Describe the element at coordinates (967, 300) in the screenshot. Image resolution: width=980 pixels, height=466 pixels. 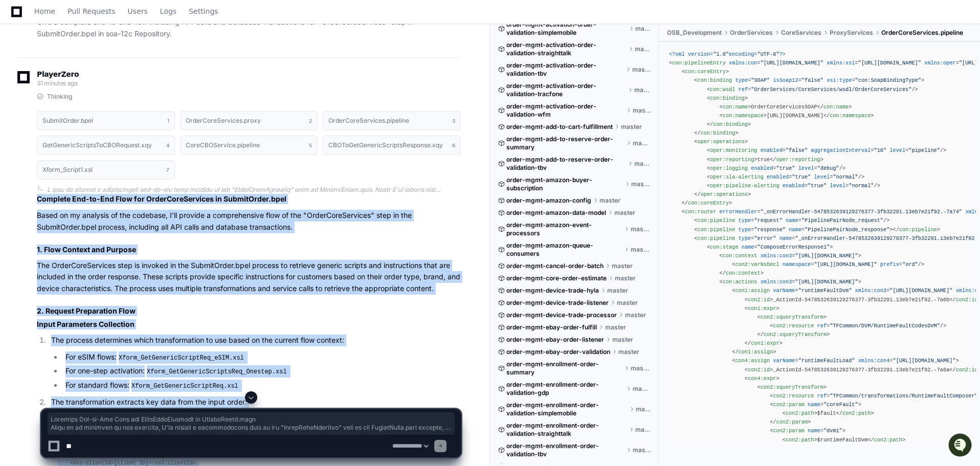
I see `span: con2:id` at that location.